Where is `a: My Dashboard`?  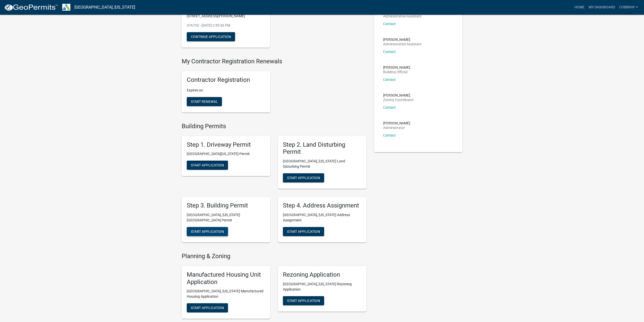 a: My Dashboard is located at coordinates (602, 7).